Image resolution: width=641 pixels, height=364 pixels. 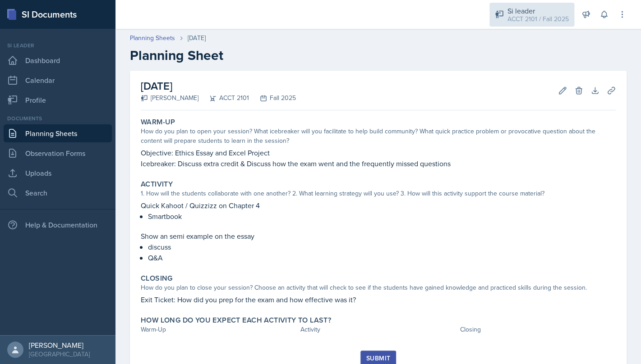 What do you see at coordinates (381, 247) in the screenshot?
I see `p: discuss` at bounding box center [381, 247].